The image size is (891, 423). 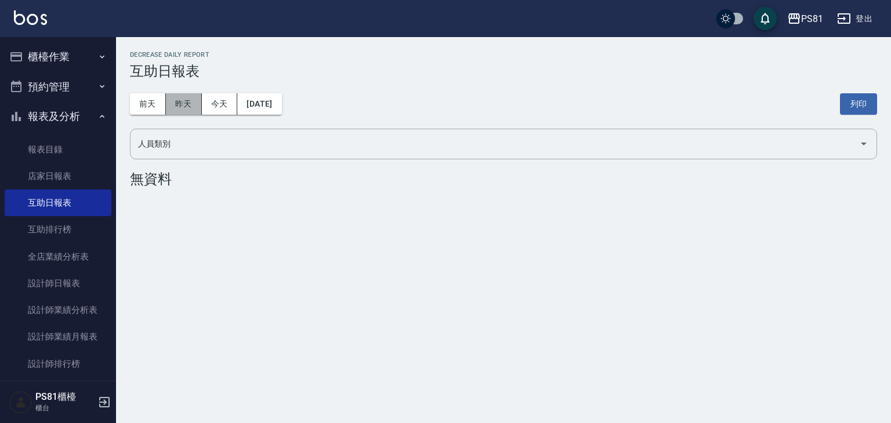 I want to click on button: Open, so click(x=864, y=144).